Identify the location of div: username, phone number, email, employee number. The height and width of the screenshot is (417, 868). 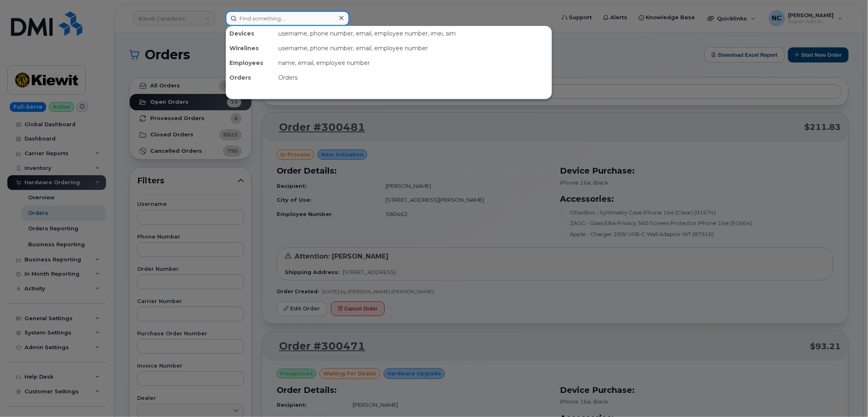
(413, 48).